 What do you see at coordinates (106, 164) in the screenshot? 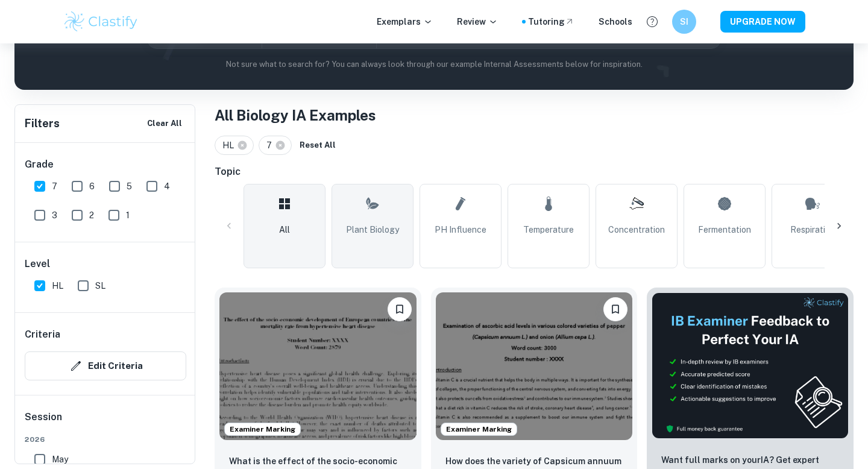
I see `h6: Grade` at bounding box center [106, 164].